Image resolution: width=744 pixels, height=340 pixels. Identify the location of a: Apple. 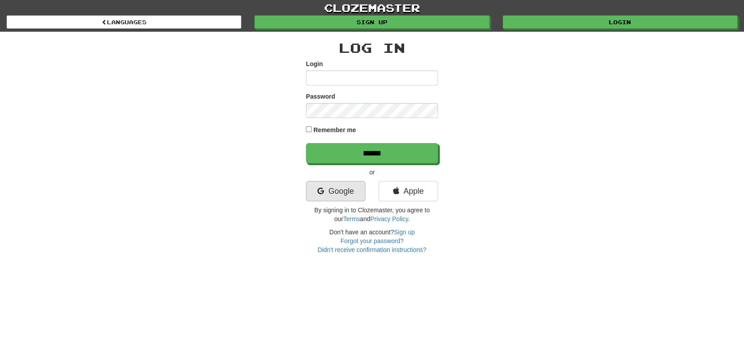
(408, 191).